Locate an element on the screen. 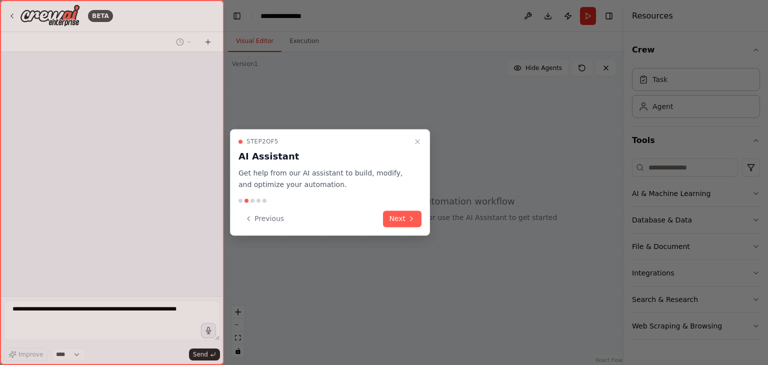  button: Next is located at coordinates (402, 219).